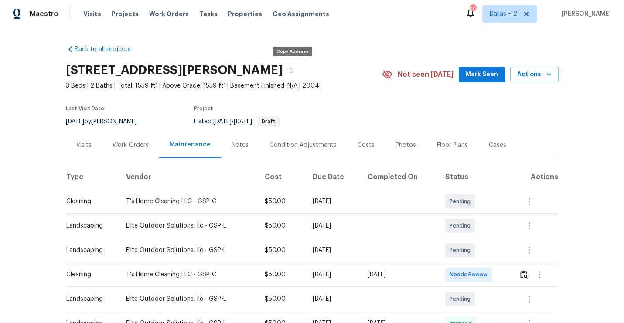 This screenshot has width=624, height=323. I want to click on div: Cases, so click(498, 145).